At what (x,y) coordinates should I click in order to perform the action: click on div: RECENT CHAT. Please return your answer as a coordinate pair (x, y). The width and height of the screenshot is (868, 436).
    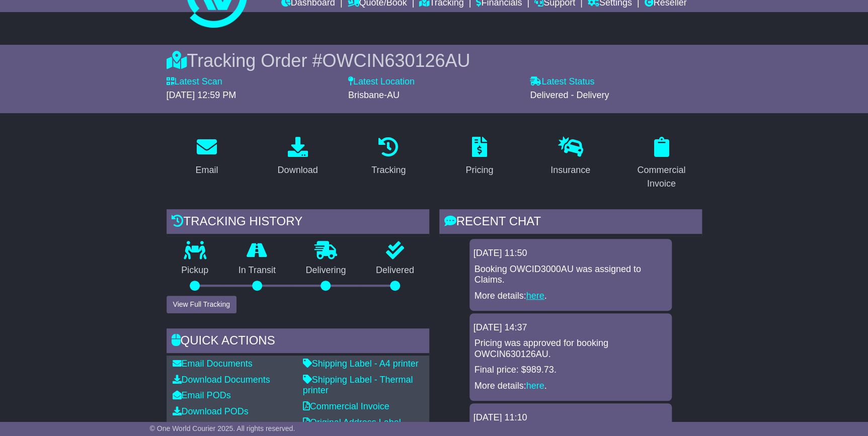
    Looking at the image, I should click on (570, 223).